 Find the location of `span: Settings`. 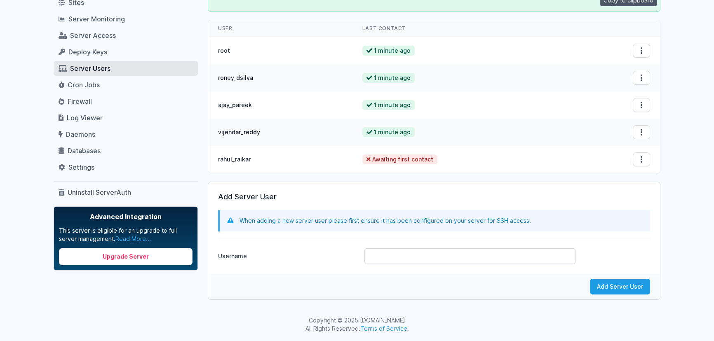

span: Settings is located at coordinates (81, 167).